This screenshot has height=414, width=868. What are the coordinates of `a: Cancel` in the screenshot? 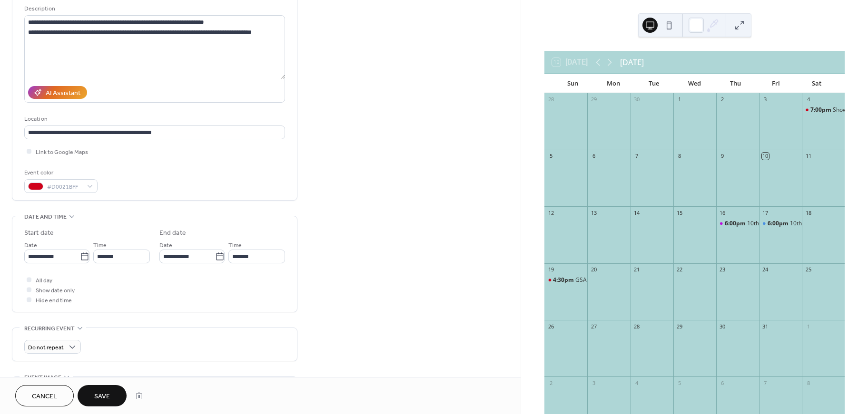 It's located at (44, 396).